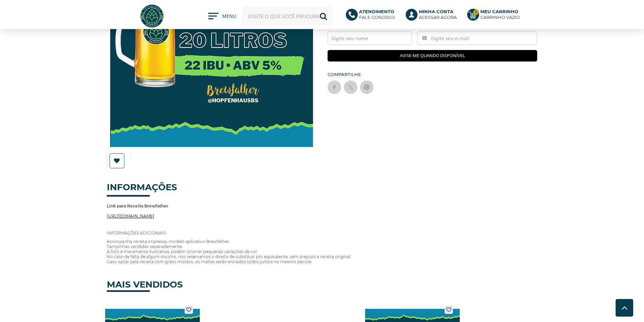  I want to click on p: Fale conosco, so click(377, 15).